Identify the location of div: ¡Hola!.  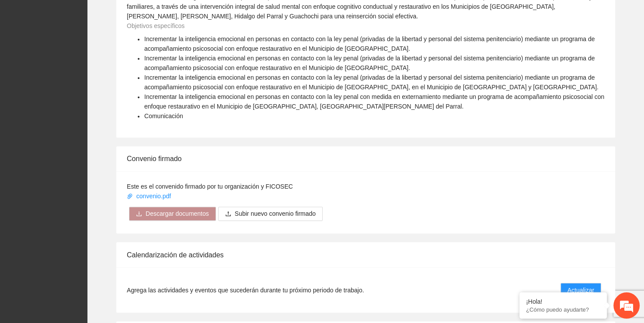
(563, 301).